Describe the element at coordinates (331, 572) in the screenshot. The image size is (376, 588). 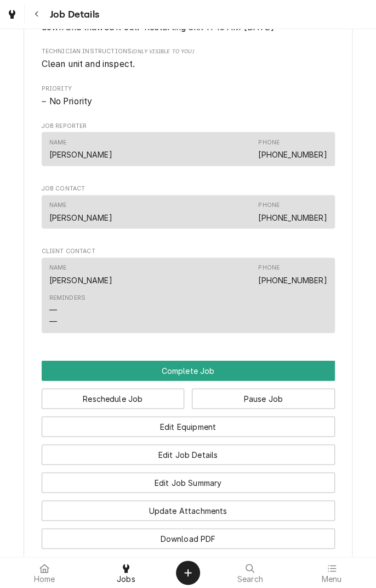
I see `a: Menu` at that location.